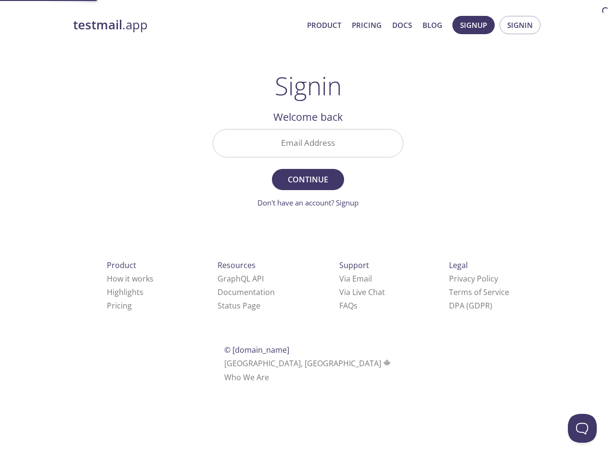  What do you see at coordinates (241, 279) in the screenshot?
I see `a: GraphQL API` at bounding box center [241, 279].